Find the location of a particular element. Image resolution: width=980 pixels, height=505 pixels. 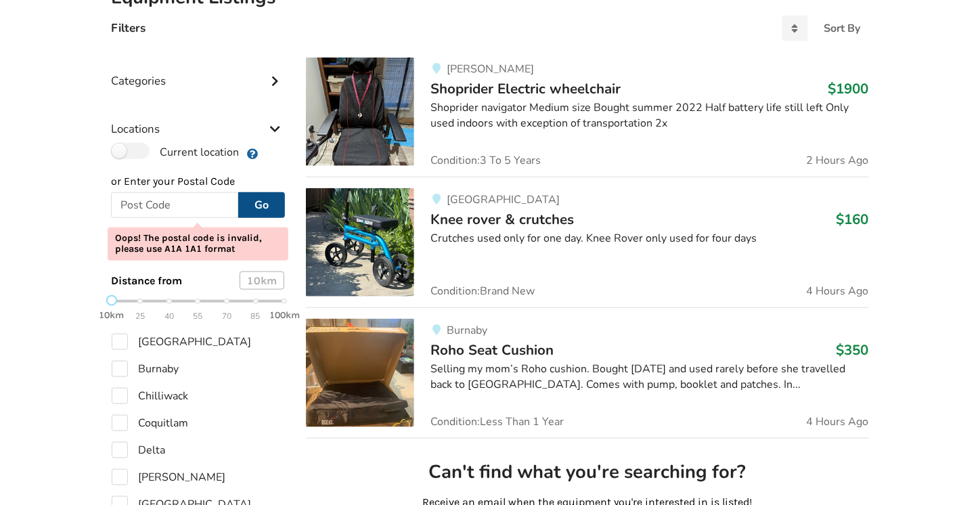

div: Sort By is located at coordinates (843, 29).